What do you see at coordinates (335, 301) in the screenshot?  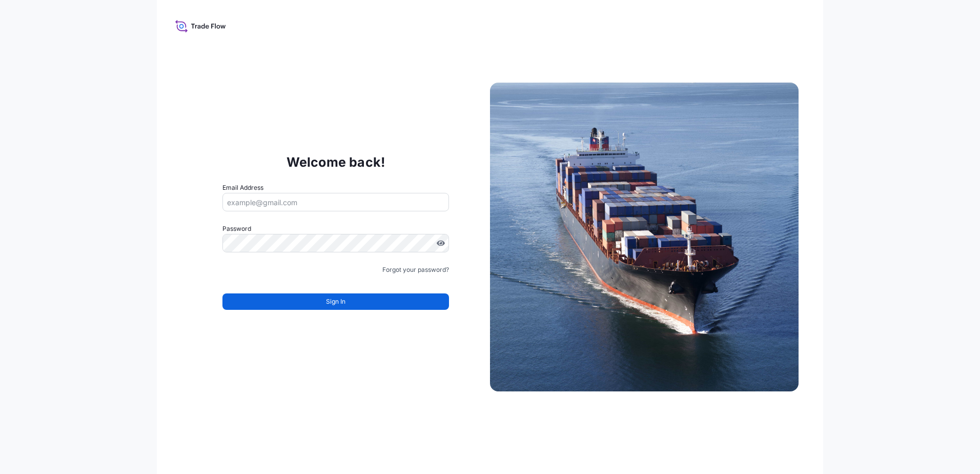 I see `span: Sign In` at bounding box center [335, 301].